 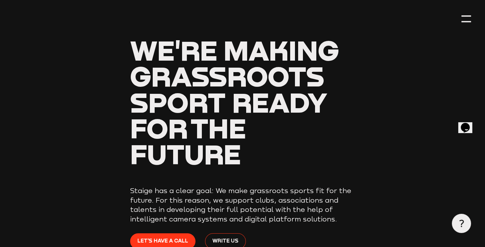 What do you see at coordinates (163, 241) in the screenshot?
I see `span: Let's have a call` at bounding box center [163, 241].